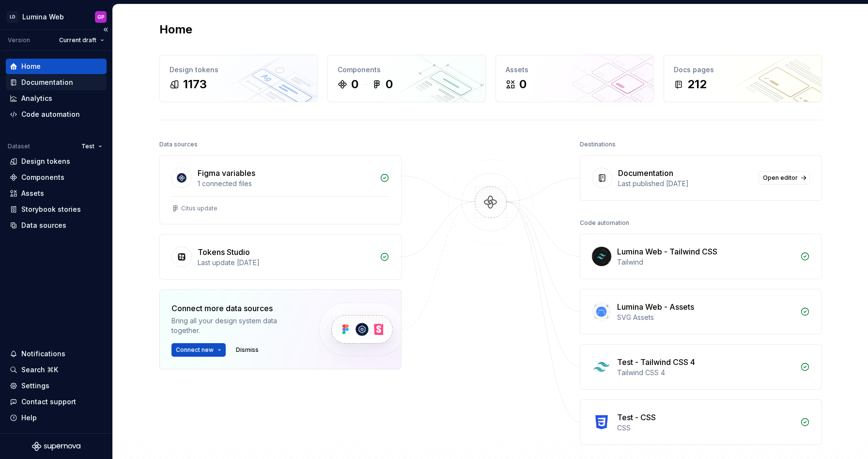  What do you see at coordinates (706, 373) in the screenshot?
I see `div: Tailwind CSS 4` at bounding box center [706, 373].